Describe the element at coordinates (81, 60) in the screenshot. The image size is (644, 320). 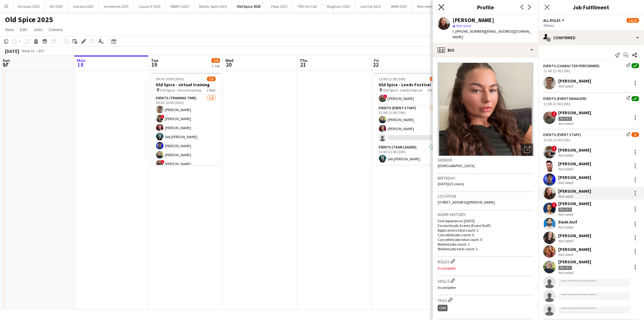
I see `span: Mon` at that location.